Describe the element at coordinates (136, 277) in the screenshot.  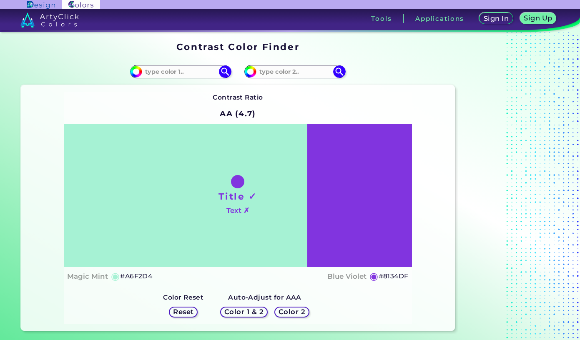
I see `h5: #A6F2D4` at that location.